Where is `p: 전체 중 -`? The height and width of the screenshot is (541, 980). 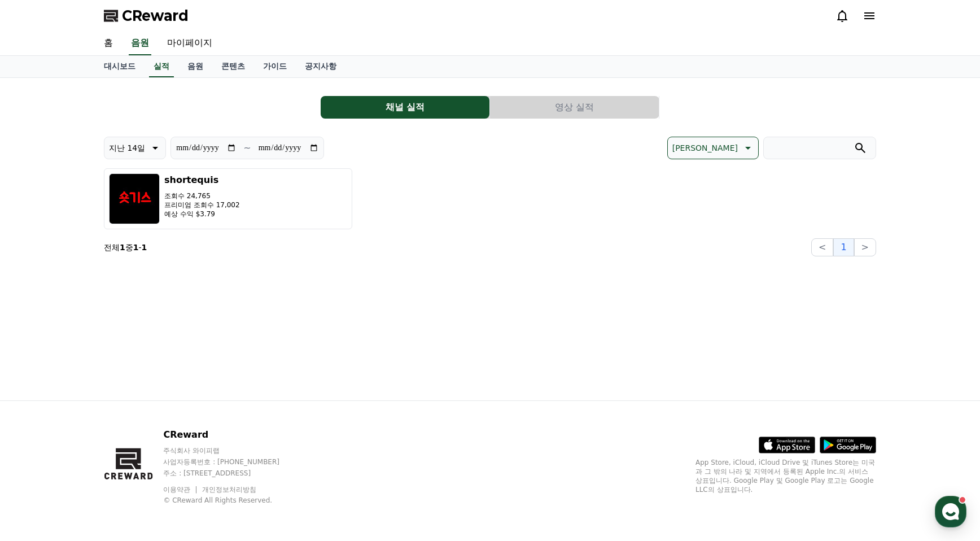 p: 전체 중 - is located at coordinates (126, 247).